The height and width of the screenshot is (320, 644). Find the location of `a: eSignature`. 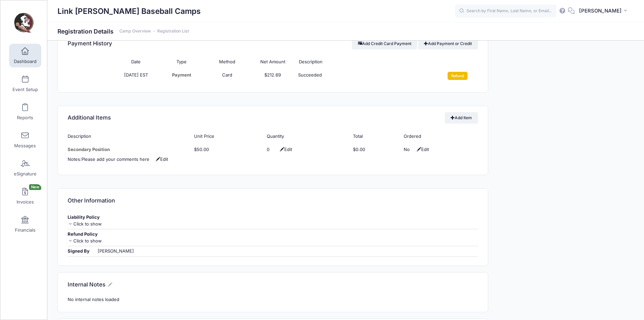

a: eSignature is located at coordinates (25, 168).